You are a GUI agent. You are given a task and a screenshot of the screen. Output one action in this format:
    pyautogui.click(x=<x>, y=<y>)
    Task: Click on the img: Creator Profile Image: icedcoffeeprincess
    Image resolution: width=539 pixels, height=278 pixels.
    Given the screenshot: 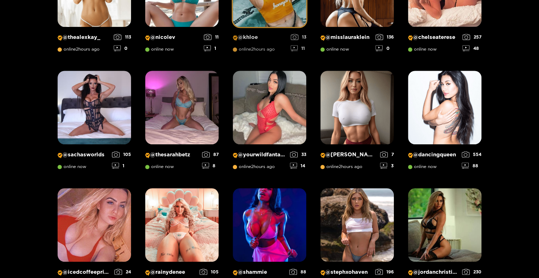 What is the action you would take?
    pyautogui.click(x=94, y=225)
    